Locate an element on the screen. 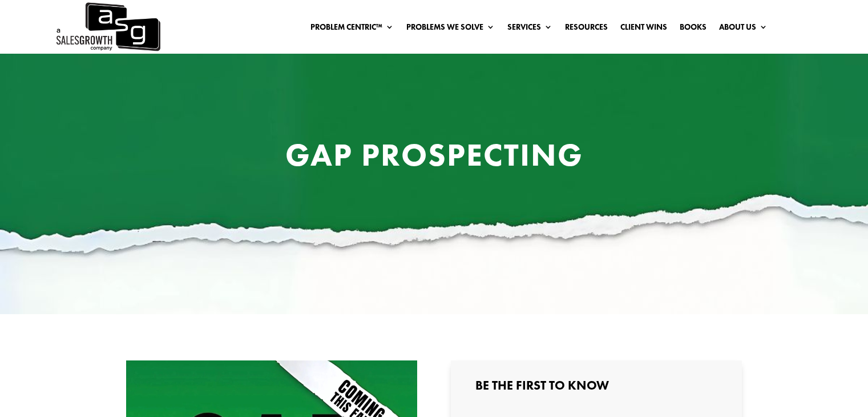 Image resolution: width=868 pixels, height=417 pixels. a: About Us is located at coordinates (743, 29).